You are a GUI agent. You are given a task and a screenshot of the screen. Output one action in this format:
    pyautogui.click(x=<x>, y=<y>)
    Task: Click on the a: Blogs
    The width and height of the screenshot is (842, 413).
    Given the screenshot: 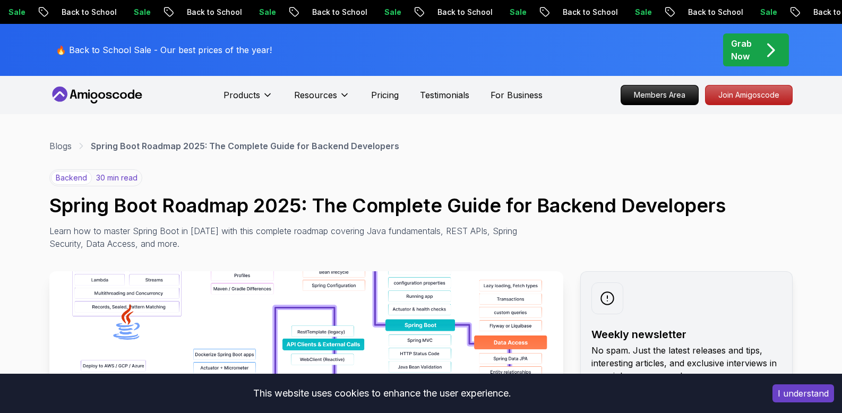 What is the action you would take?
    pyautogui.click(x=61, y=146)
    